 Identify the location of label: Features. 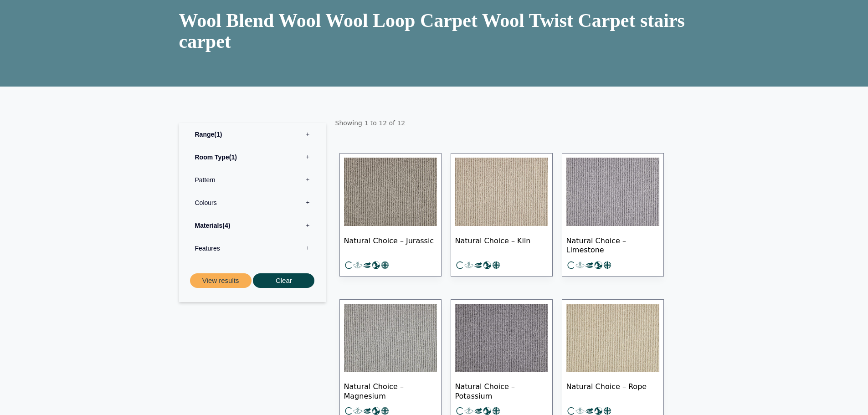
(253, 248).